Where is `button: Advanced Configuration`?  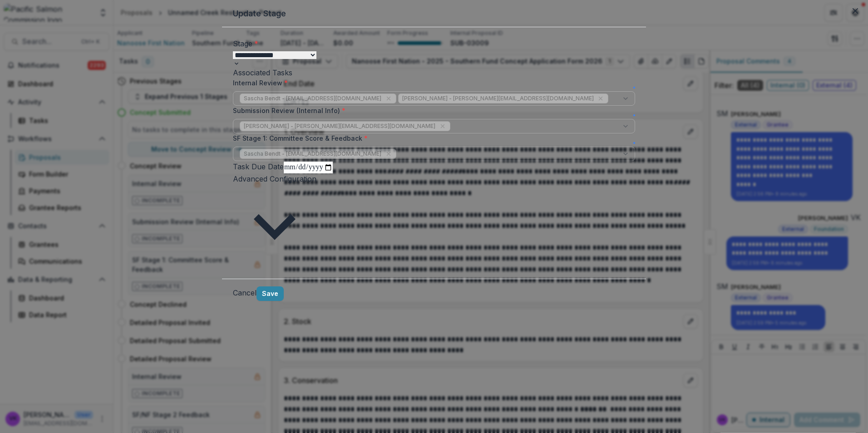 button: Advanced Configuration is located at coordinates (274, 221).